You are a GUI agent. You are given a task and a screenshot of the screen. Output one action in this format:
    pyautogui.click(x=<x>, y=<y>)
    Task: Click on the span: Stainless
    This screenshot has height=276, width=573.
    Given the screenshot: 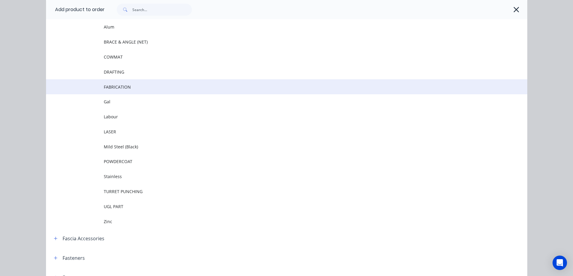 What is the action you would take?
    pyautogui.click(x=273, y=176)
    